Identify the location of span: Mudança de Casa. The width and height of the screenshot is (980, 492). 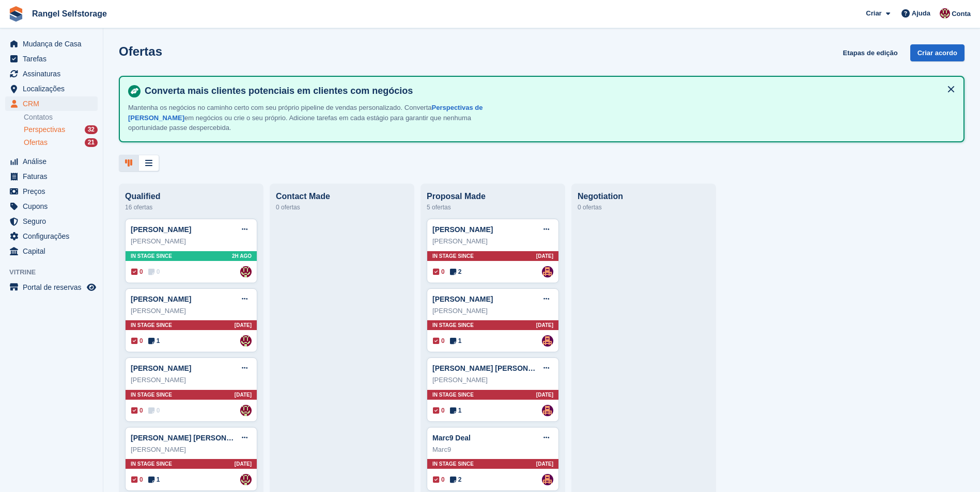
(54, 44).